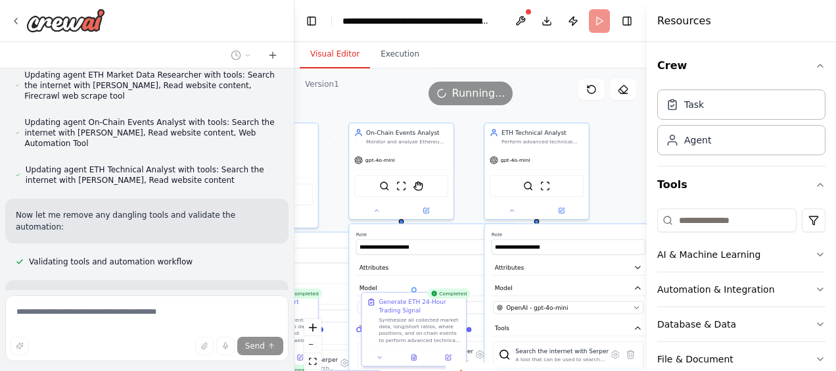 This screenshot has height=371, width=836. Describe the element at coordinates (271, 150) in the screenshot. I see `div: Research and collect comprehensive Ethereum market data including long/short ratios, whale activi...` at that location.